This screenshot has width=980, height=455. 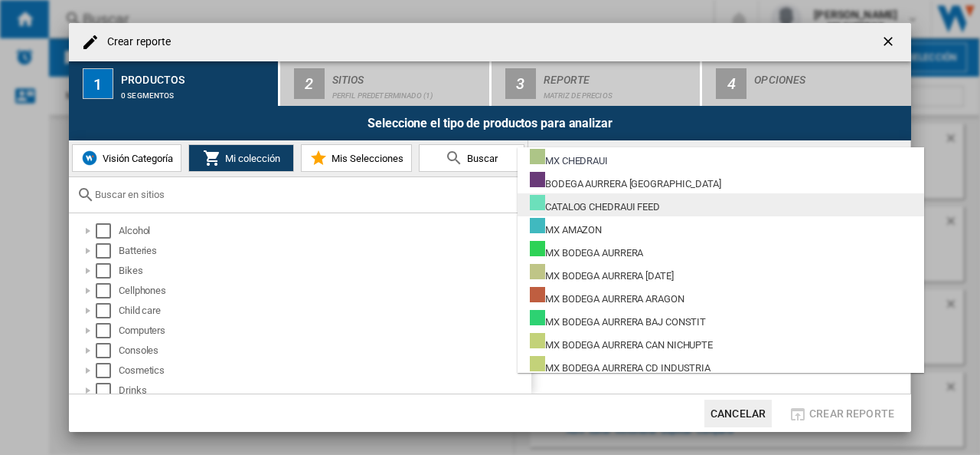 I want to click on div: CATALOG CHEDRAUI FEED, so click(x=595, y=204).